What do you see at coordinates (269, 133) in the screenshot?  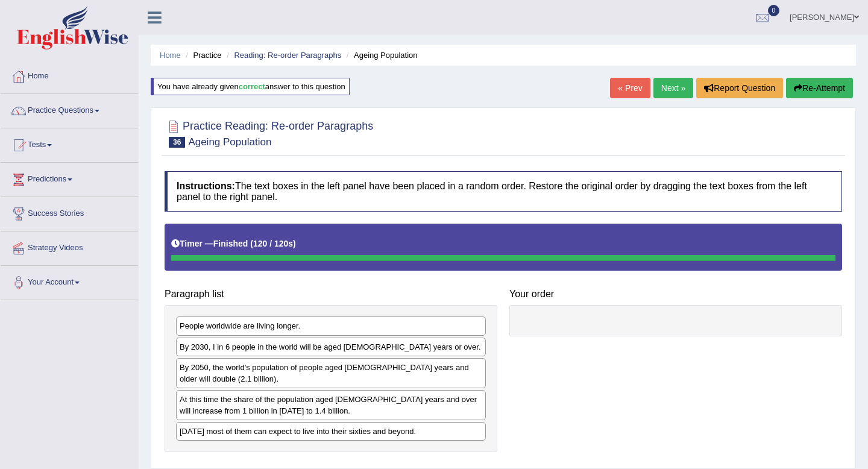 I see `h2: Practice Reading: Re-order Paragraphs` at bounding box center [269, 133].